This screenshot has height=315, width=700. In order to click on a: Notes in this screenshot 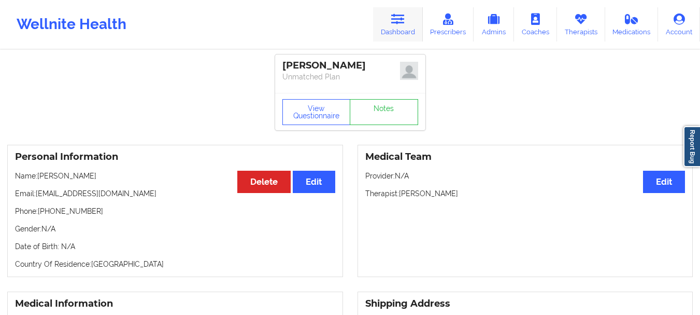, I will do `click(384, 112)`.